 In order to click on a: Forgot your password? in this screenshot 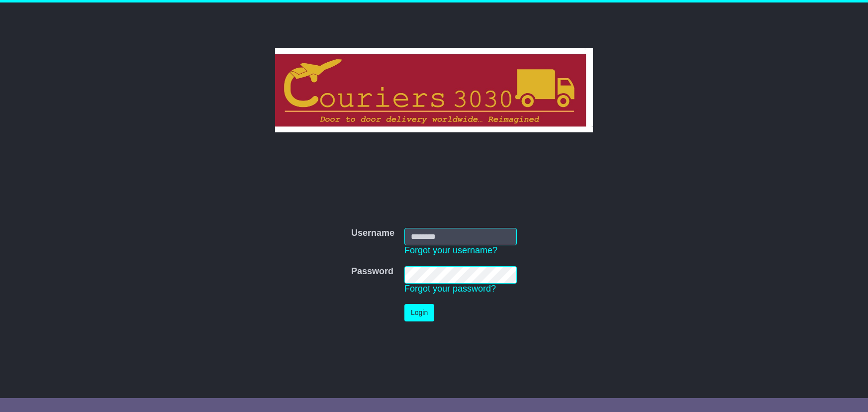, I will do `click(450, 289)`.